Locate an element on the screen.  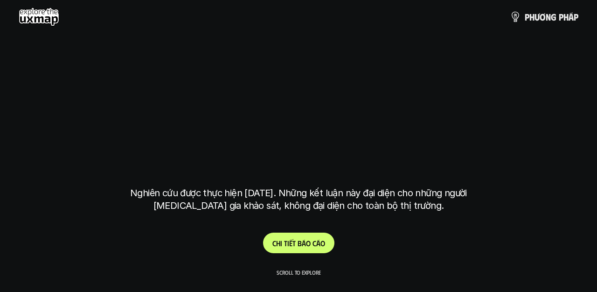
span: ơ is located at coordinates (543, 17).